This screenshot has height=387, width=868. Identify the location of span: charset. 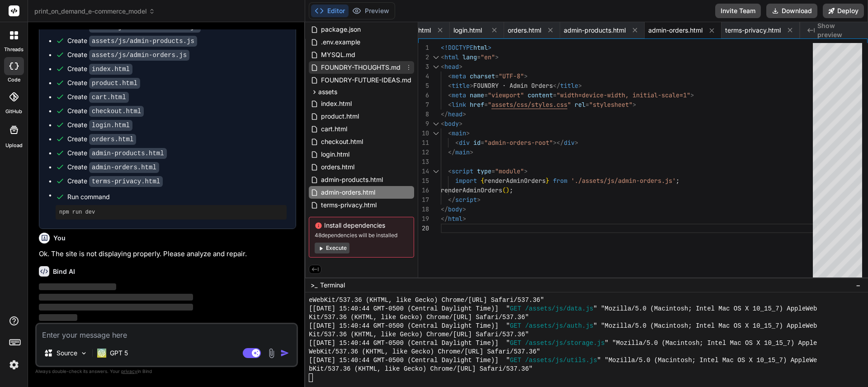
(482, 76).